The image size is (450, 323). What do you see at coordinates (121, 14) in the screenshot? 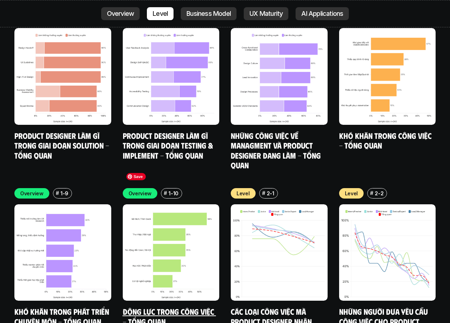
I see `a: Overview` at bounding box center [121, 14].